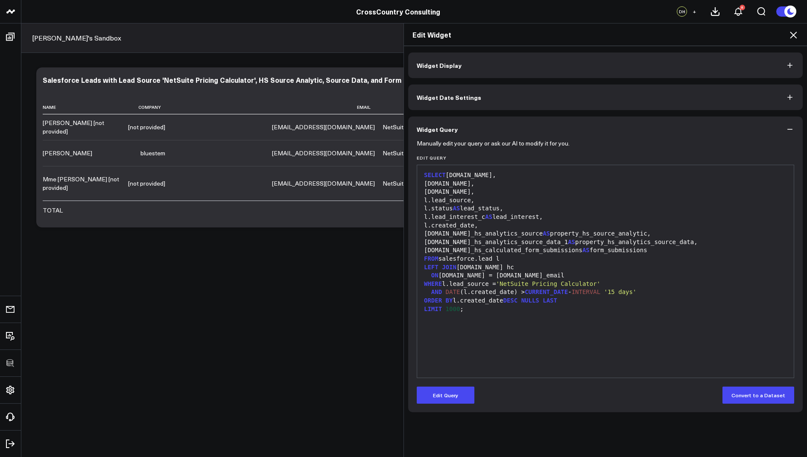 The height and width of the screenshot is (457, 807). What do you see at coordinates (436, 292) in the screenshot?
I see `span: AND` at bounding box center [436, 292].